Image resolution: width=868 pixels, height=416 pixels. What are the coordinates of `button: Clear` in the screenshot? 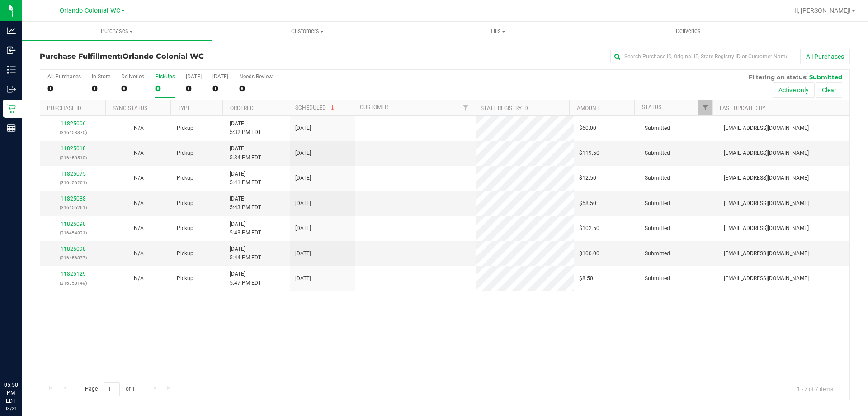 It's located at (829, 90).